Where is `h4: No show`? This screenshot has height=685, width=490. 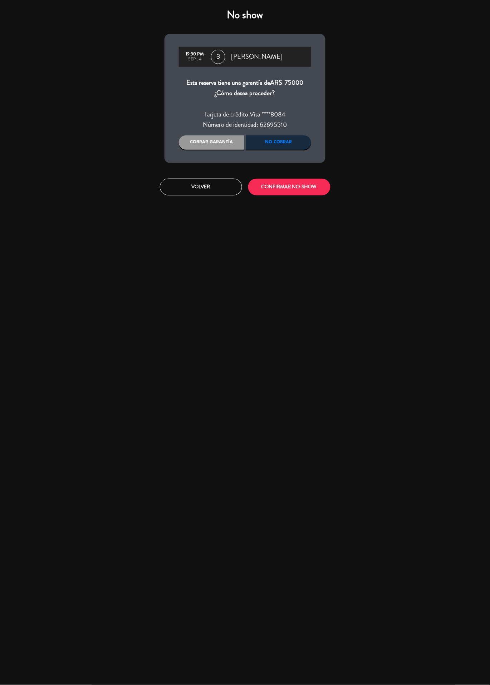 h4: No show is located at coordinates (245, 15).